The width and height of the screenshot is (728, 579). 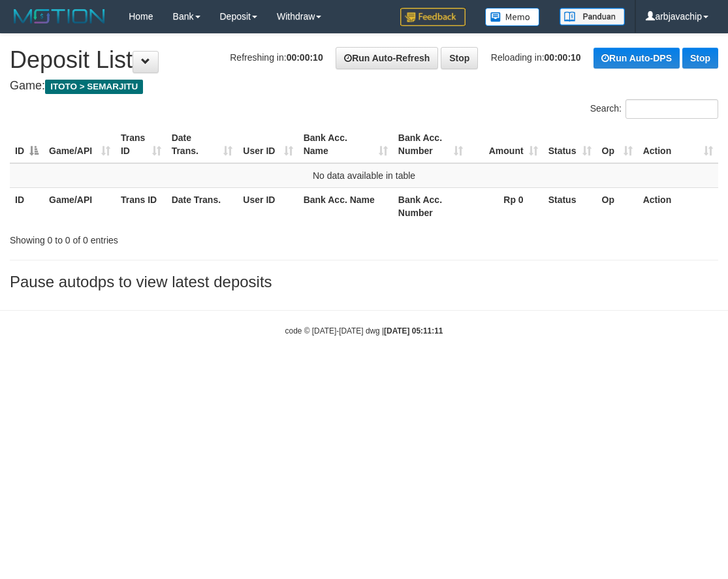 I want to click on div: Showing 0 to 0 of 0 entries, so click(x=152, y=238).